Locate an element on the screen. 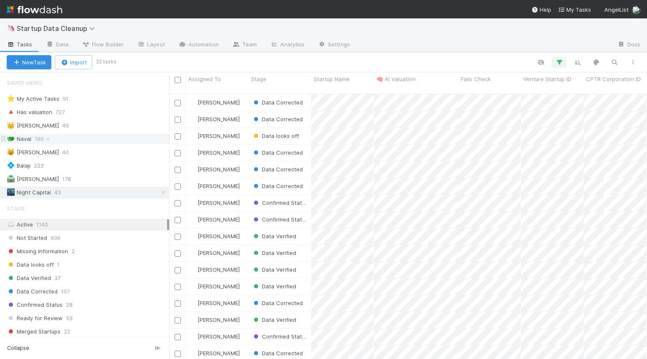 Image resolution: width=647 pixels, height=359 pixels. span: 223 is located at coordinates (43, 165).